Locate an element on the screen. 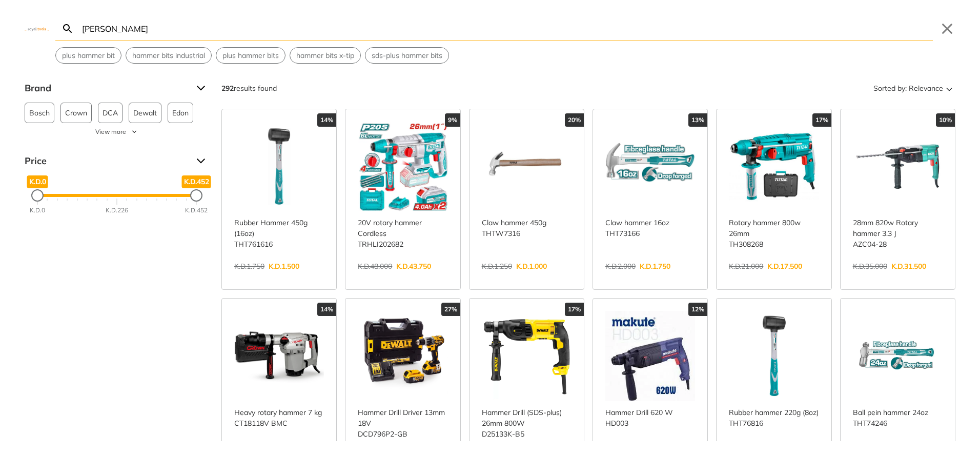 This screenshot has height=474, width=980. svg: Sort is located at coordinates (949, 88).